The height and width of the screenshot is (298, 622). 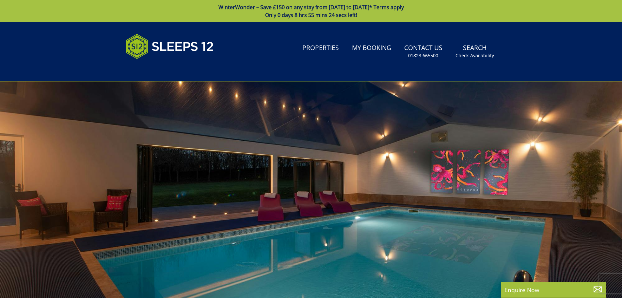 What do you see at coordinates (423, 51) in the screenshot?
I see `a: Contact Us01823 665500` at bounding box center [423, 51].